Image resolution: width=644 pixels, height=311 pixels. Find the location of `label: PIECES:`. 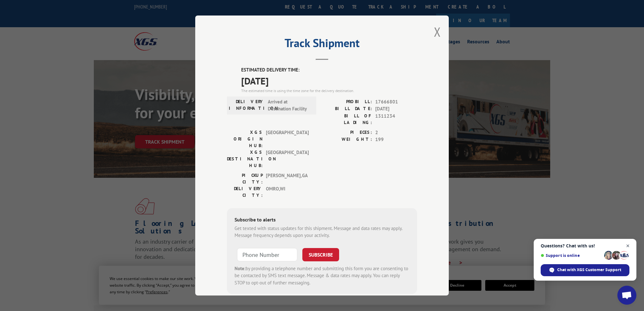

label: PIECES: is located at coordinates (348, 133).